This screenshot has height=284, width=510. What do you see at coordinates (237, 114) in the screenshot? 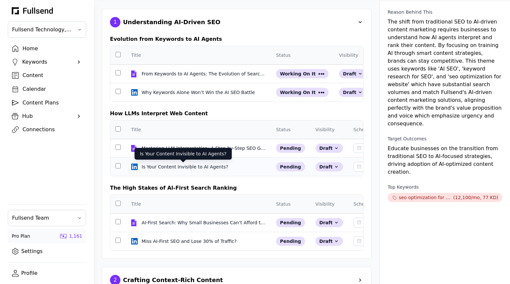
I see `div: How LLMs Interpret Web Content` at bounding box center [237, 114].